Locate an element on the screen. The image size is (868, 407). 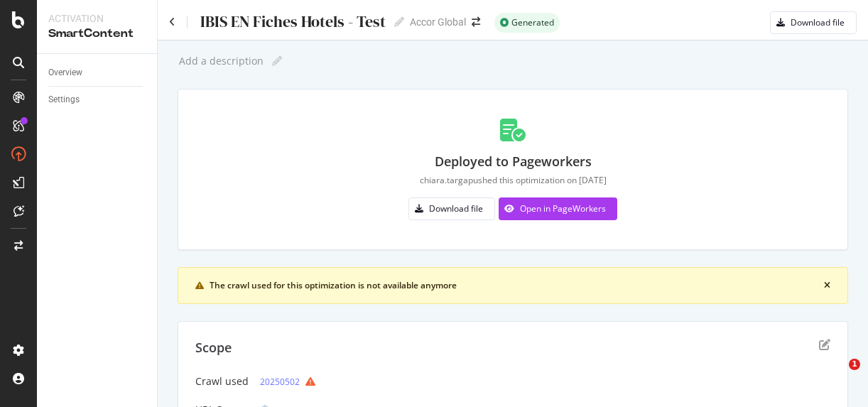
a: Click to go back is located at coordinates (172, 22).